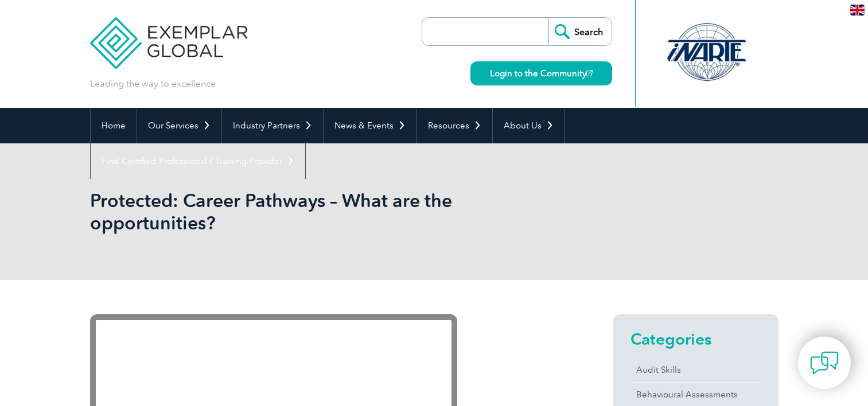  I want to click on img: open_square.png, so click(590, 73).